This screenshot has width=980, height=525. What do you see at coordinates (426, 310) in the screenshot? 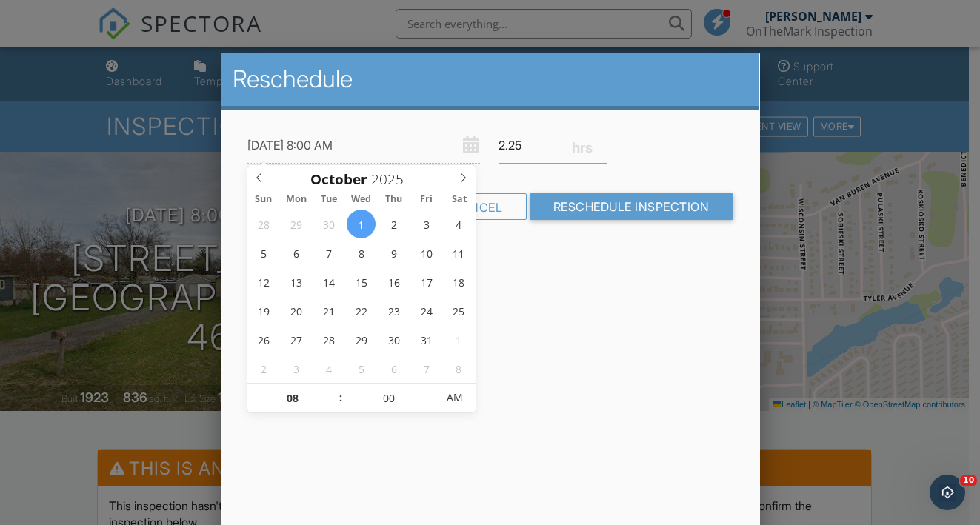
I see `span: October 24, 2025` at bounding box center [426, 310].